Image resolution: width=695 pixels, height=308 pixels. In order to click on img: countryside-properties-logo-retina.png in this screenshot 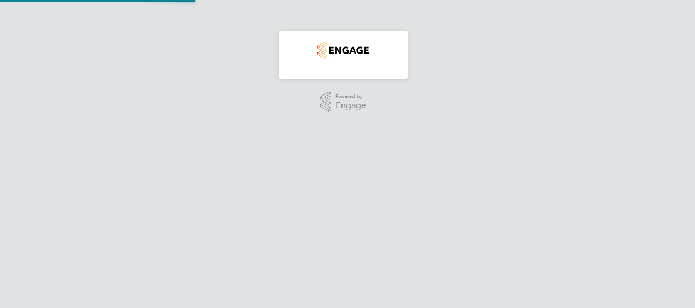, I will do `click(343, 50)`.